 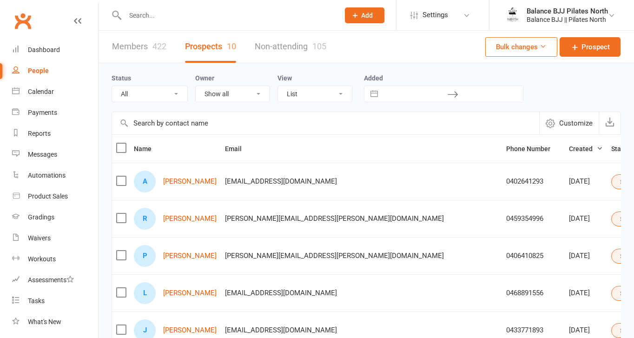 What do you see at coordinates (41, 92) in the screenshot?
I see `div: Calendar` at bounding box center [41, 92].